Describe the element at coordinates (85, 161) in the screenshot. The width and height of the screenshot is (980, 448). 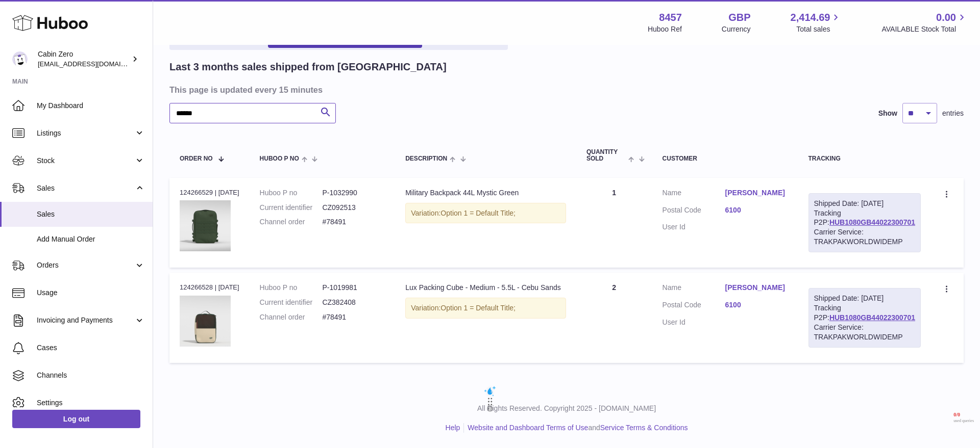
I see `span: Stock` at that location.